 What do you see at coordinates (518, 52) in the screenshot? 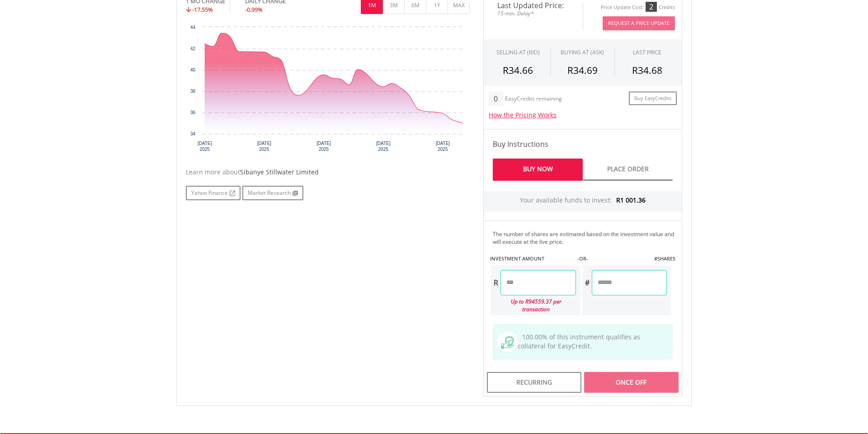
I see `div: SELLING AT (BID)` at bounding box center [518, 52].